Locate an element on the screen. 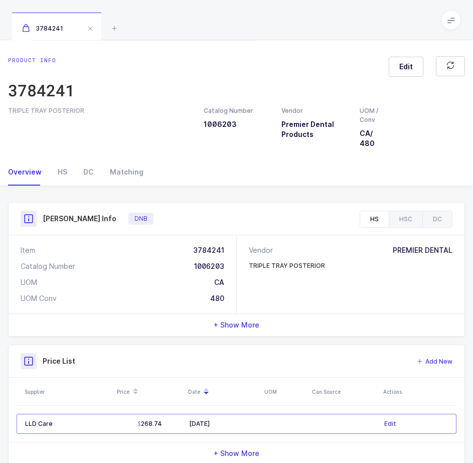 This screenshot has height=463, width=473. div: + Show More is located at coordinates (236, 325).